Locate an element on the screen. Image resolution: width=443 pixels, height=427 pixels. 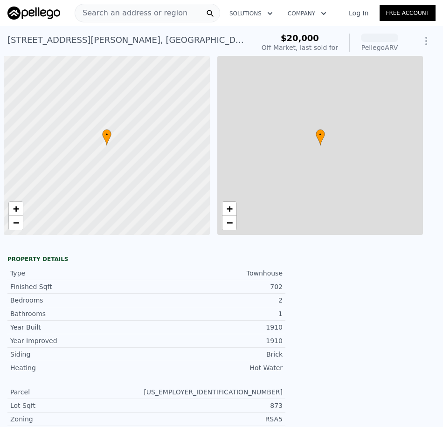
div: Townhouse is located at coordinates (215, 273).